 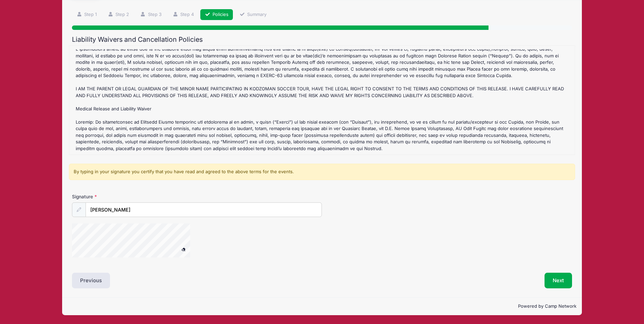 I want to click on a: Step 1, so click(x=87, y=15).